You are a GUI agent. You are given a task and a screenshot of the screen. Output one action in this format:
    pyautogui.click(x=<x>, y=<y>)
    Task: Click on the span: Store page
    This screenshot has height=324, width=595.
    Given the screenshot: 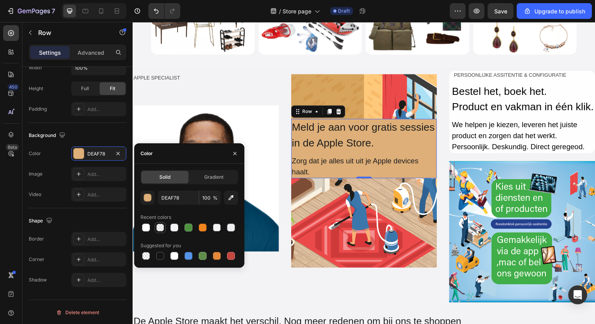 What is the action you would take?
    pyautogui.click(x=297, y=11)
    